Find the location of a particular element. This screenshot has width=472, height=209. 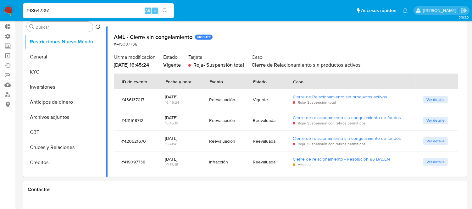

button: Restricciones Nuevo Mundo is located at coordinates (63, 42).